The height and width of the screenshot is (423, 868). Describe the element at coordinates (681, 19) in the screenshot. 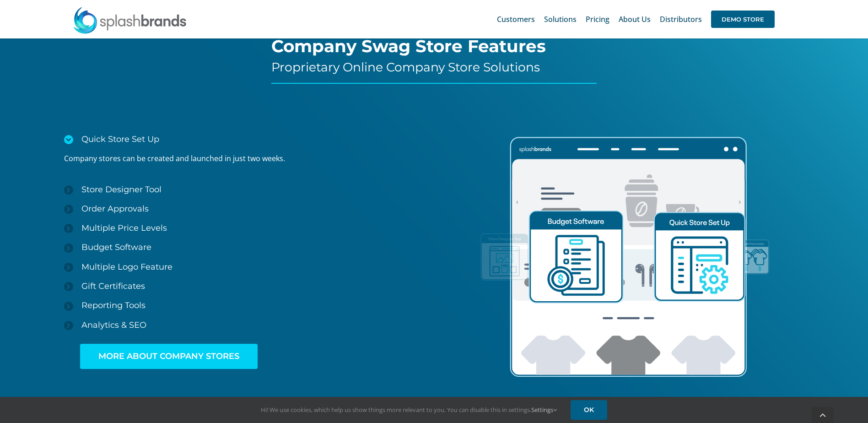

I see `a: Distributors` at that location.